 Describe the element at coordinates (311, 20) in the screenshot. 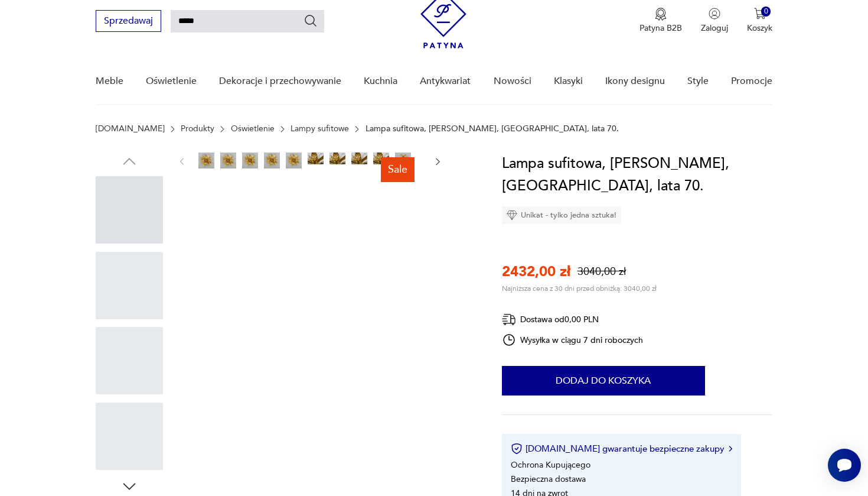

I see `button: Szukaj` at that location.